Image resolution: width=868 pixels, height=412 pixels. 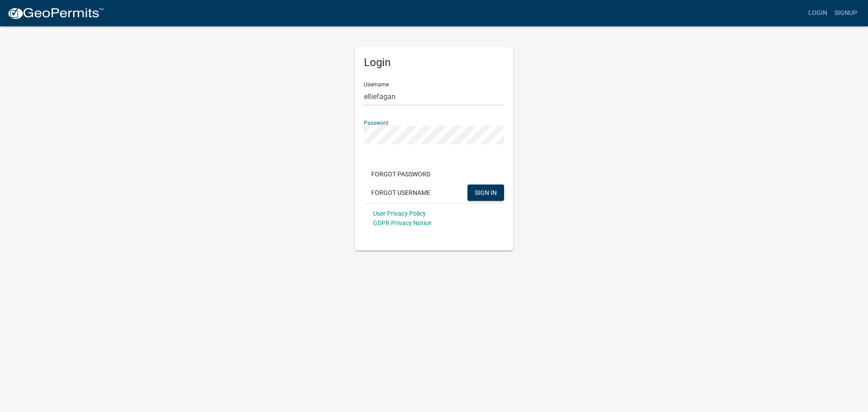 I want to click on a: Login, so click(x=817, y=13).